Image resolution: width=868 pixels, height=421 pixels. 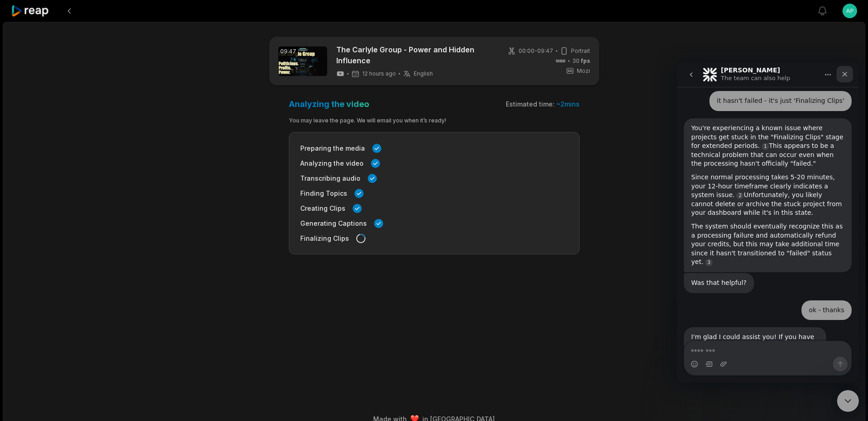 I want to click on button: Upload attachment, so click(x=47, y=302).